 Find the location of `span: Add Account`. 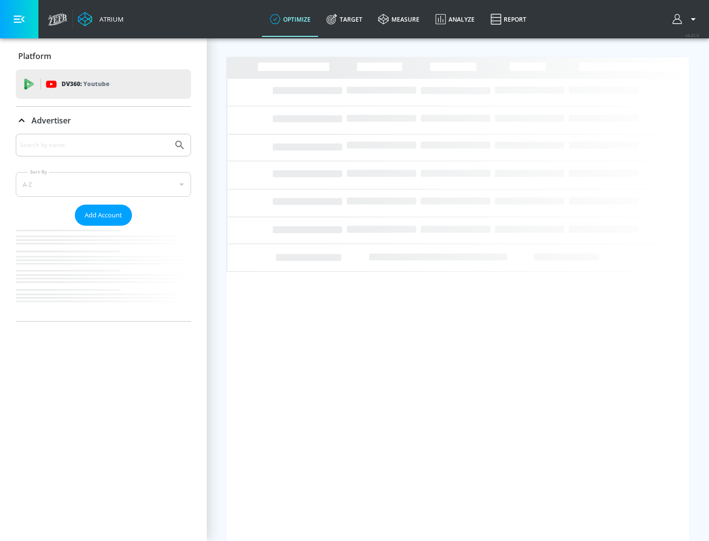

span: Add Account is located at coordinates (103, 215).